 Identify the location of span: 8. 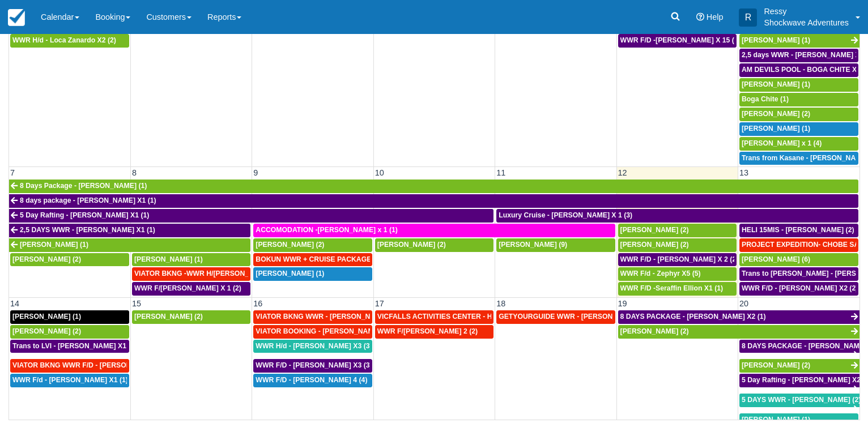
(135, 173).